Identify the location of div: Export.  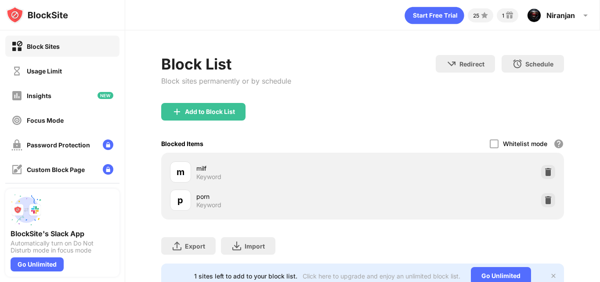
(195, 246).